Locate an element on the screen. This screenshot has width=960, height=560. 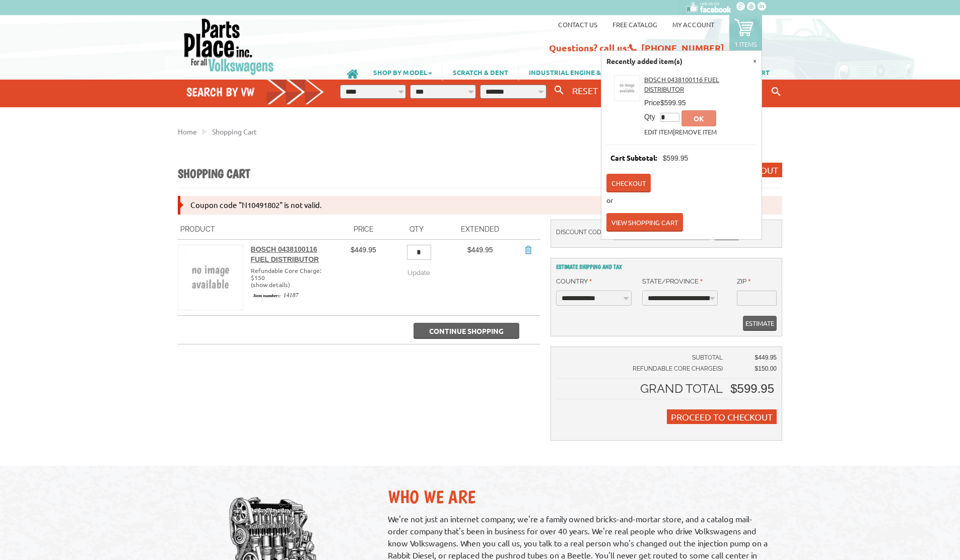
button: Keyword Search is located at coordinates (776, 92).